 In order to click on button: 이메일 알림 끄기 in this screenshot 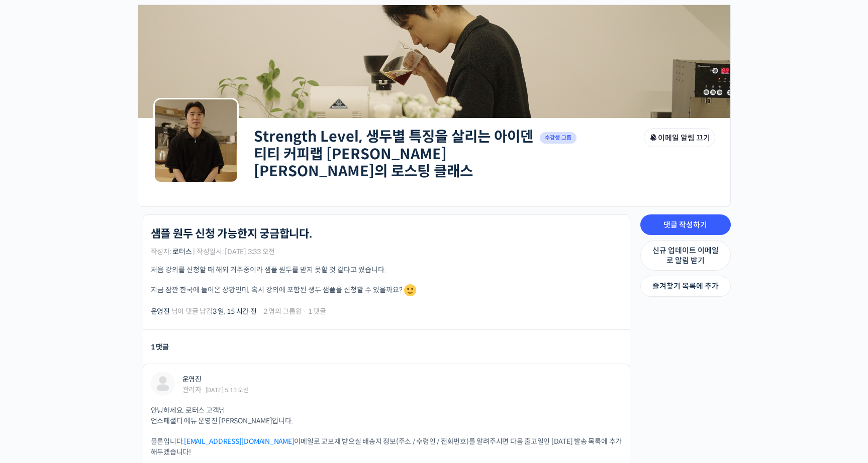, I will do `click(680, 138)`.